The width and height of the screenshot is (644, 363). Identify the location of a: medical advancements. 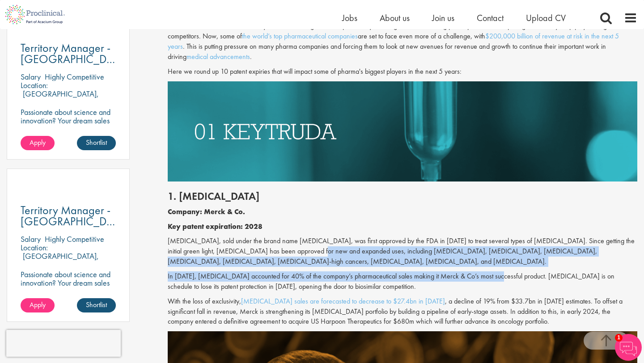
(218, 56).